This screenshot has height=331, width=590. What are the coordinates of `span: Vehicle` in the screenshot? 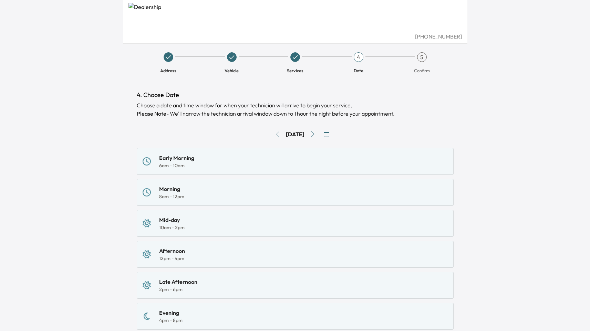 It's located at (231, 71).